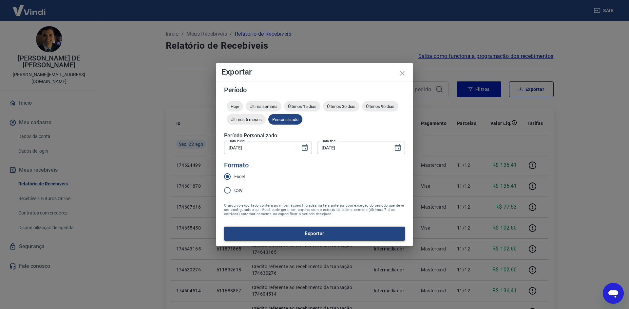  What do you see at coordinates (380, 106) in the screenshot?
I see `div: Últimos 90 dias` at bounding box center [380, 106].